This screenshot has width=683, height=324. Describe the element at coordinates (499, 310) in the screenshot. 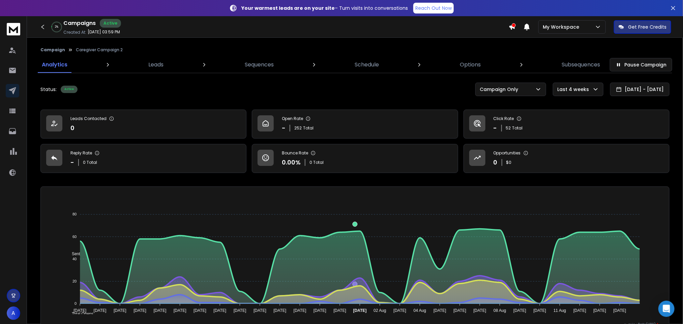

I see `tspan: 08 Aug` at that location.